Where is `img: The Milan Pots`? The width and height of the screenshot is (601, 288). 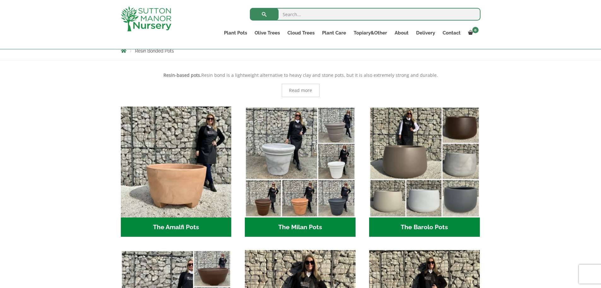 img: The Milan Pots is located at coordinates (300, 162).